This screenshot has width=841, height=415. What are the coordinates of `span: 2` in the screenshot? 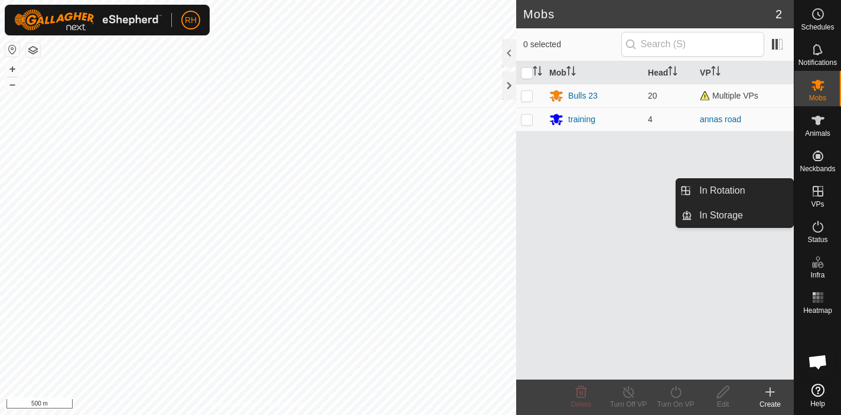 It's located at (778, 14).